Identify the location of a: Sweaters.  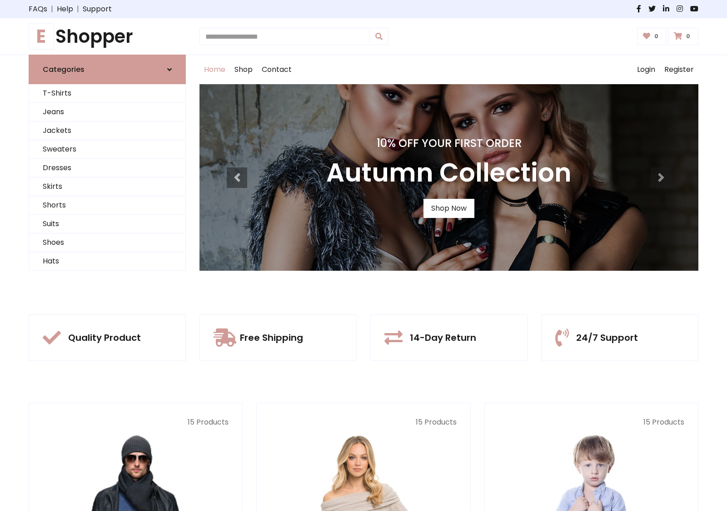
(107, 149).